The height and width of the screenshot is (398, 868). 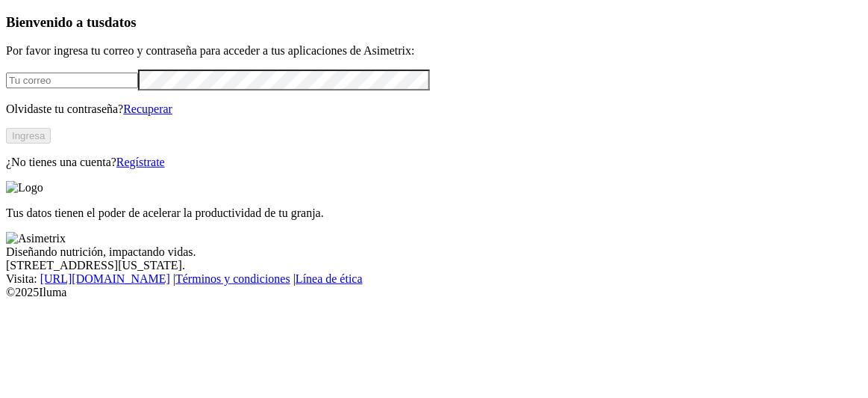 What do you see at coordinates (434, 279) in the screenshot?
I see `div: Visita : | |` at bounding box center [434, 279].